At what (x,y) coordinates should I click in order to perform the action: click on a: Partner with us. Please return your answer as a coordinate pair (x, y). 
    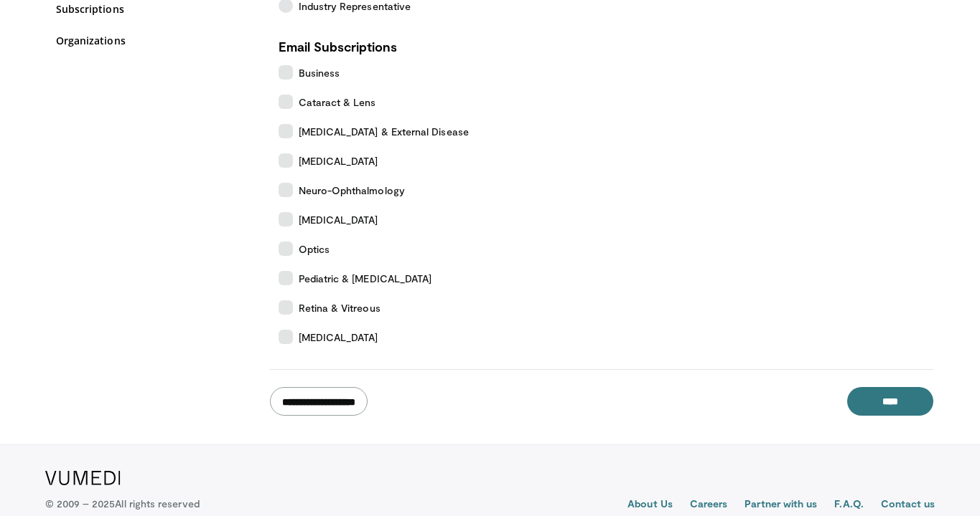
    Looking at the image, I should click on (780, 506).